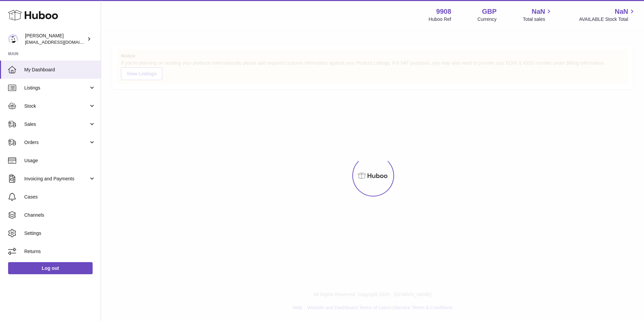 This screenshot has width=644, height=321. What do you see at coordinates (60, 160) in the screenshot?
I see `span: Usage` at bounding box center [60, 160].